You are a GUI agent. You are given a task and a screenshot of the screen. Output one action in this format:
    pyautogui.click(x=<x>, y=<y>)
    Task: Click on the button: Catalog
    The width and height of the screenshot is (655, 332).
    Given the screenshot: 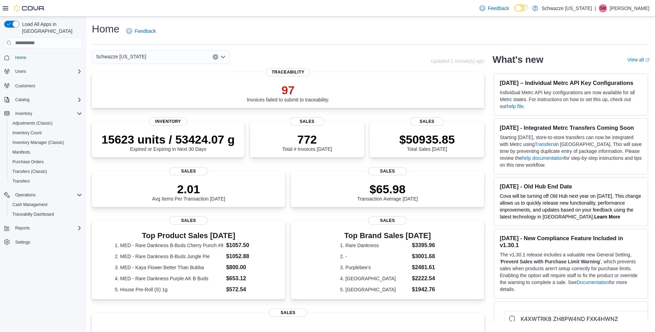 What is the action you would take?
    pyautogui.click(x=43, y=100)
    